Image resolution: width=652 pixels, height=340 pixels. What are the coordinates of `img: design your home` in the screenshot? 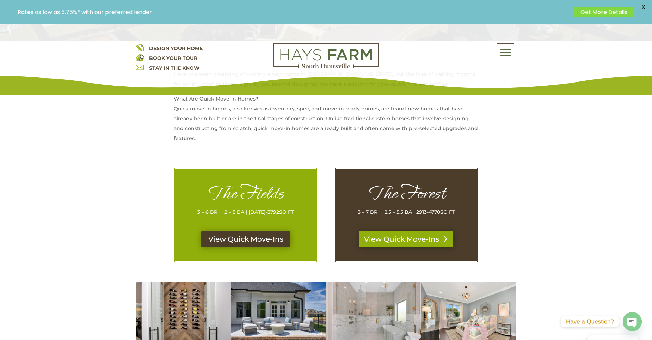 It's located at (140, 47).